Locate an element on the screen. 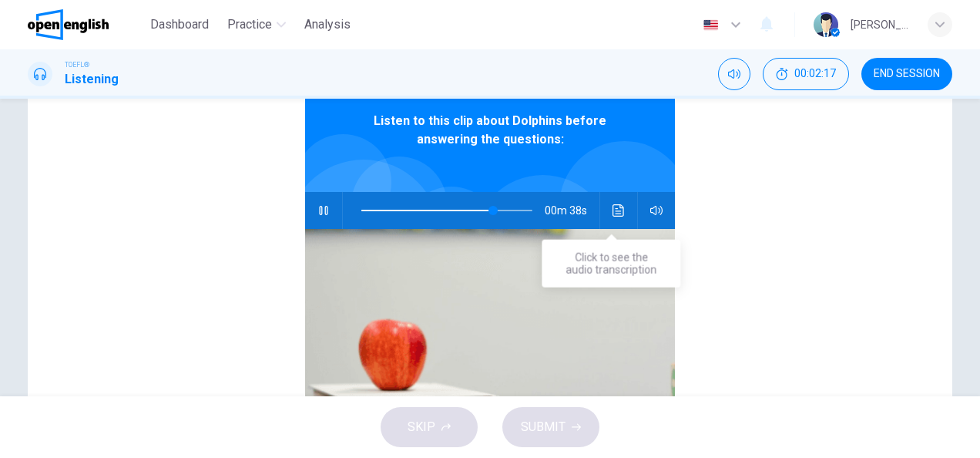 The image size is (980, 458). img: en is located at coordinates (710, 25).